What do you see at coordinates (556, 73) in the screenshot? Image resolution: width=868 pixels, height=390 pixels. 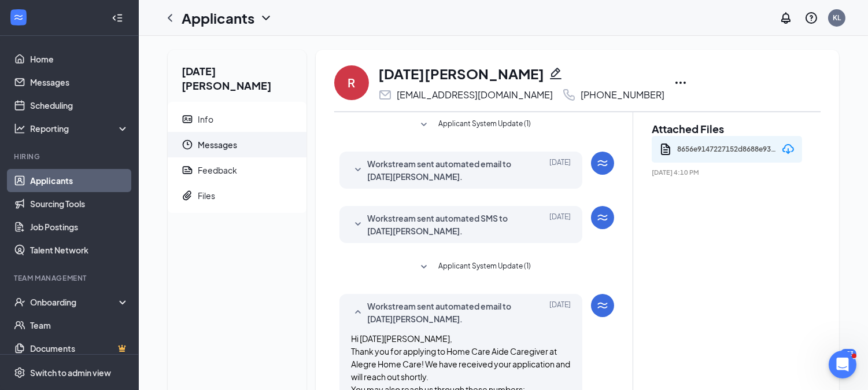 I see `svg: Pencil` at bounding box center [556, 73].